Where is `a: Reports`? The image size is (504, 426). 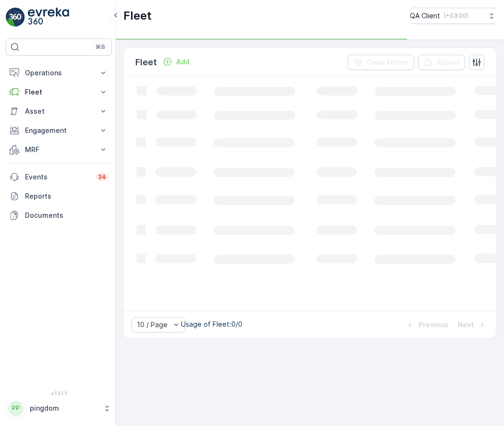 a: Reports is located at coordinates (59, 197).